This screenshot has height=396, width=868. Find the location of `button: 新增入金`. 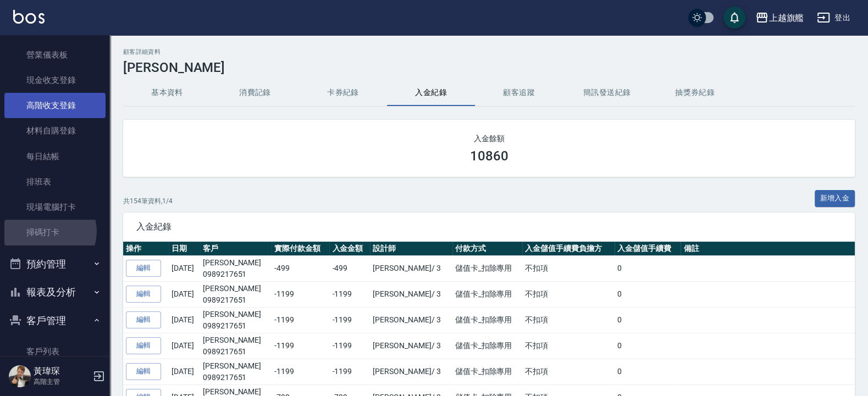

button: 新增入金 is located at coordinates (835, 198).